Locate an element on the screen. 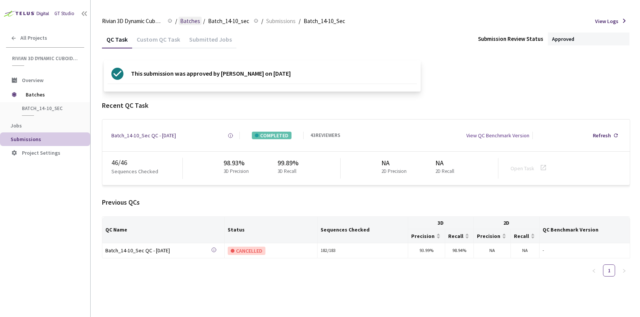 Image resolution: width=640 pixels, height=317 pixels. td: 98.94% is located at coordinates (460, 250).